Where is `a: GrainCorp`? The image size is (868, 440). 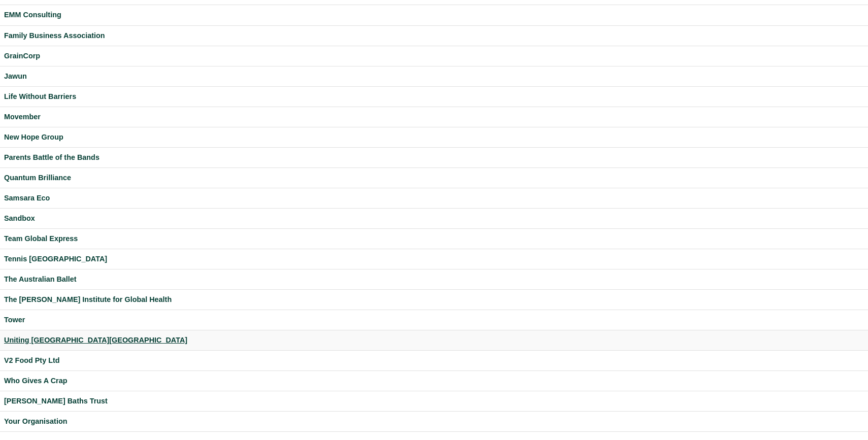
a: GrainCorp is located at coordinates (434, 56).